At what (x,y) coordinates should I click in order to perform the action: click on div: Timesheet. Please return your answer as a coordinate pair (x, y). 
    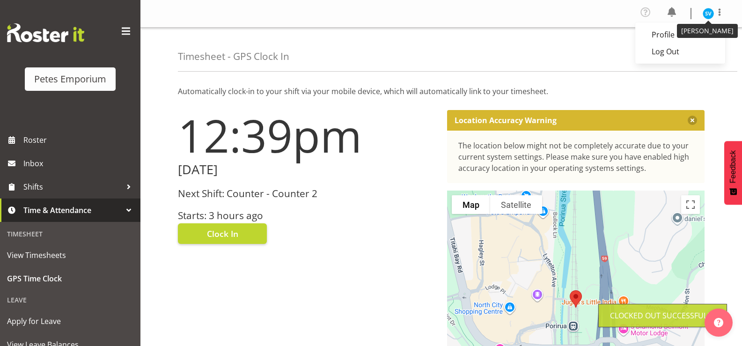
    Looking at the image, I should click on (70, 234).